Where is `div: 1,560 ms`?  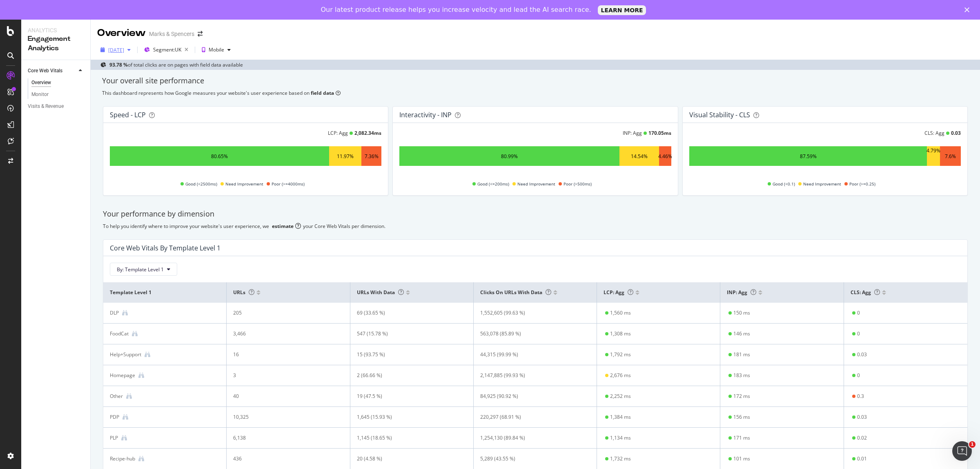
div: 1,560 ms is located at coordinates (620, 313).